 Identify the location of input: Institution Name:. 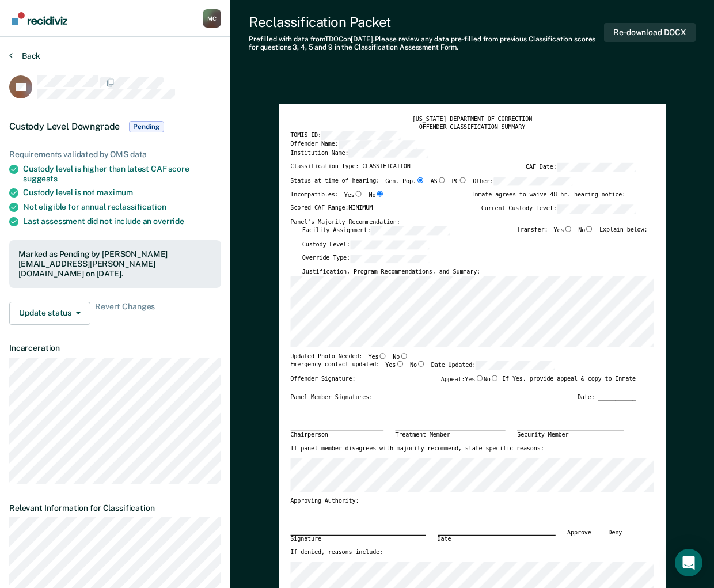
(389, 153).